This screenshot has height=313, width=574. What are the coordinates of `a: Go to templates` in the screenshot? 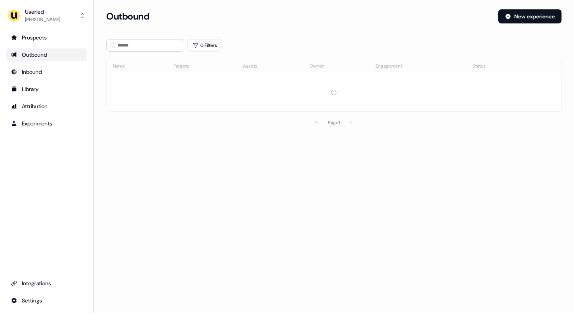 It's located at (46, 89).